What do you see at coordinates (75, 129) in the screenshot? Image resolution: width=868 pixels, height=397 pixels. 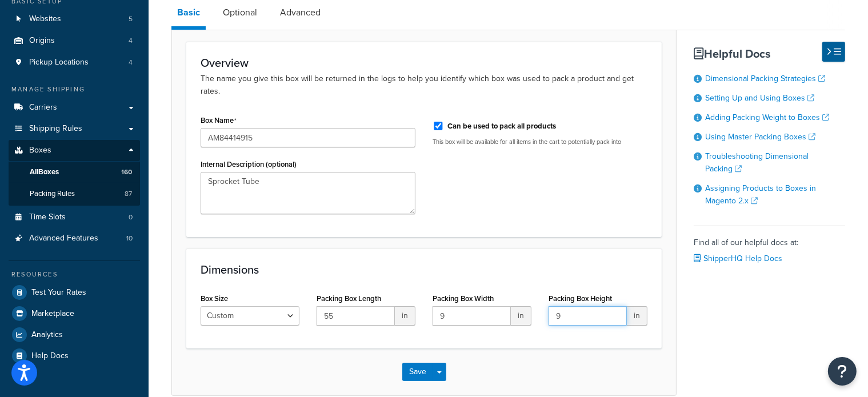 I see `a: Shipping Rules` at bounding box center [75, 129].